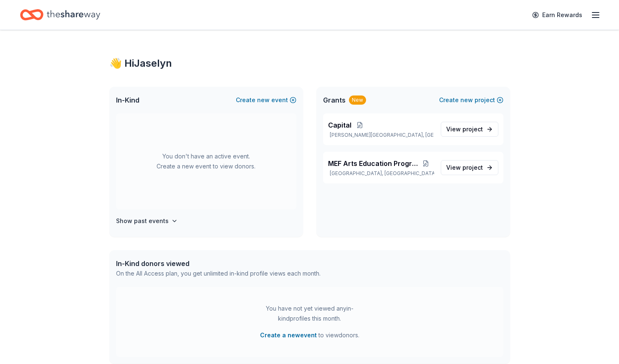  I want to click on button: Show past events, so click(147, 221).